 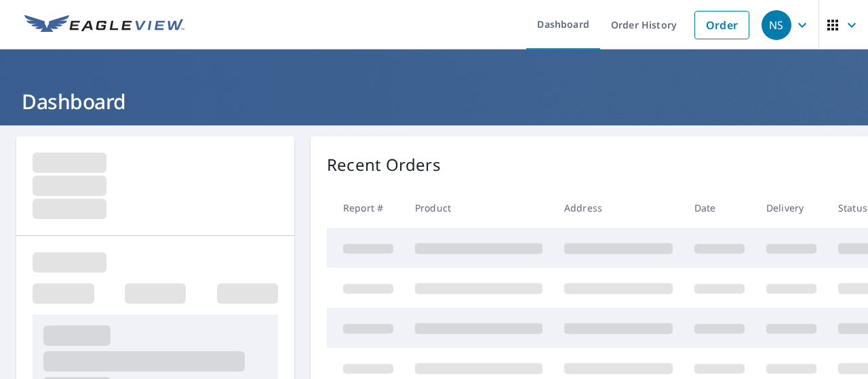 I want to click on th: Product, so click(x=479, y=207).